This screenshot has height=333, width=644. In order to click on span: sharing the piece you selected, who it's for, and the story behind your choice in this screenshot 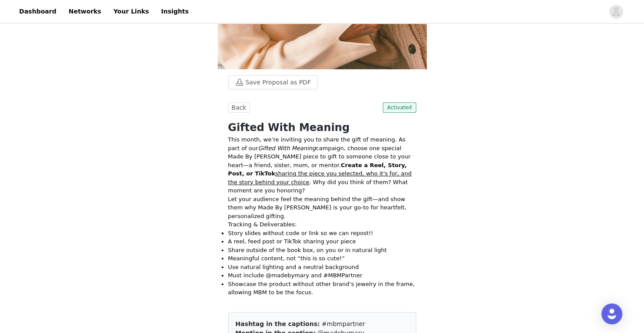, I will do `click(321, 178)`.